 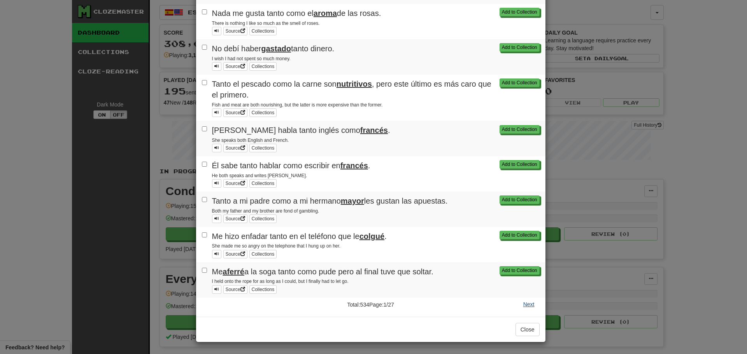 I want to click on u: aroma, so click(x=325, y=13).